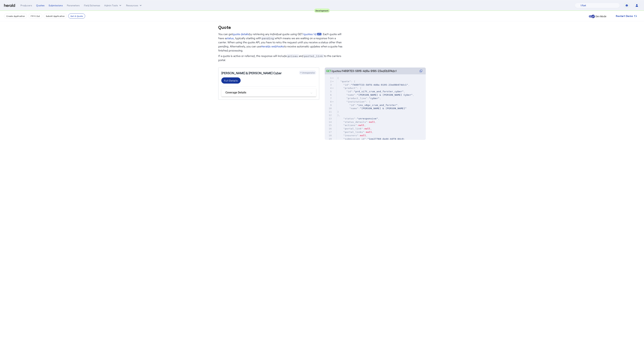  What do you see at coordinates (92, 5) in the screenshot?
I see `div: Field Schemas` at bounding box center [92, 5].